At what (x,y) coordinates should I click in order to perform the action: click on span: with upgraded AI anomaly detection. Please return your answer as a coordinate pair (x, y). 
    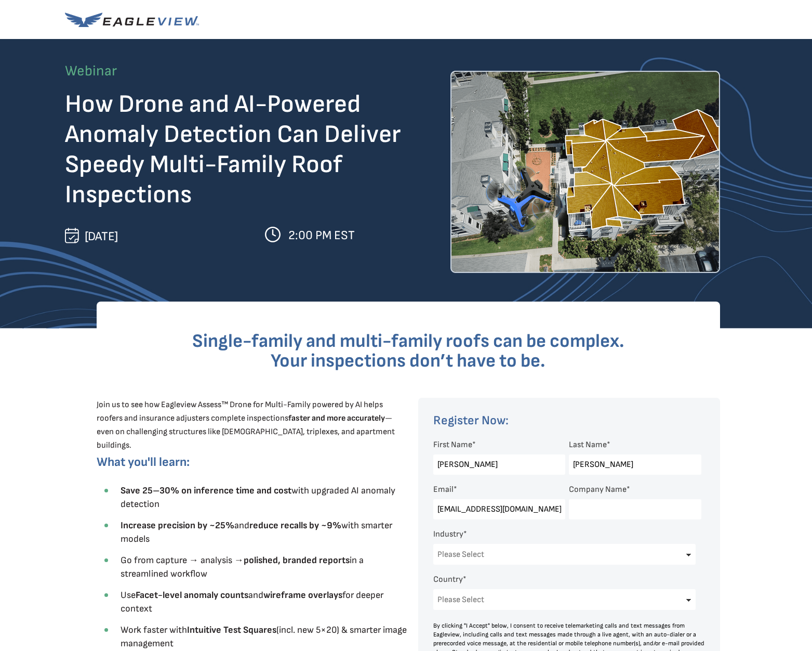
    Looking at the image, I should click on (258, 497).